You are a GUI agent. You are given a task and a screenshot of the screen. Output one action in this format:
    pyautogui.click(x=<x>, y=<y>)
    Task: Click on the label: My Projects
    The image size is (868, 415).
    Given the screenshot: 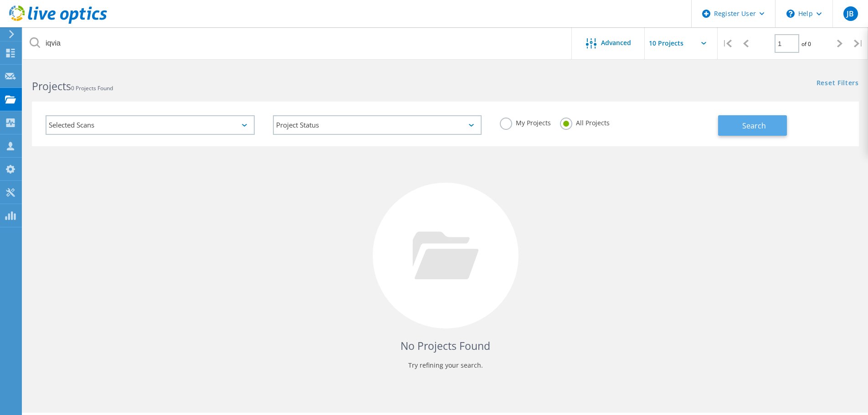 What is the action you would take?
    pyautogui.click(x=526, y=121)
    